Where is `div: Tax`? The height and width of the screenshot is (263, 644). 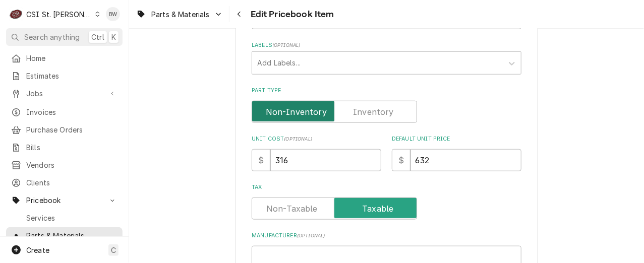 div: Tax is located at coordinates (387, 201).